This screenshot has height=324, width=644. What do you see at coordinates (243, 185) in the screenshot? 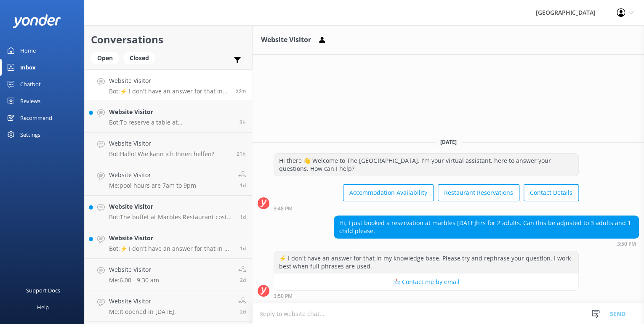
I see `span: Oct 09 2025 02:39pm (UTC +13:00) Pacific/Auckland` at bounding box center [243, 185].